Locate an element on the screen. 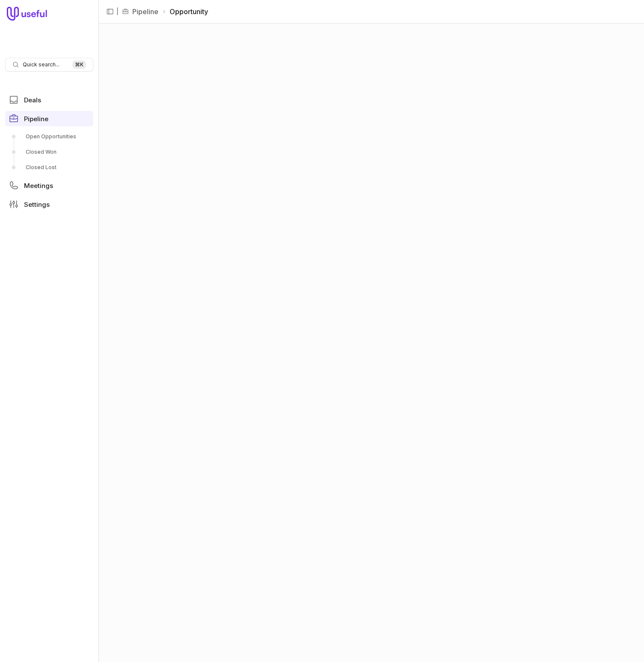 The height and width of the screenshot is (662, 644). span: Deals is located at coordinates (32, 100).